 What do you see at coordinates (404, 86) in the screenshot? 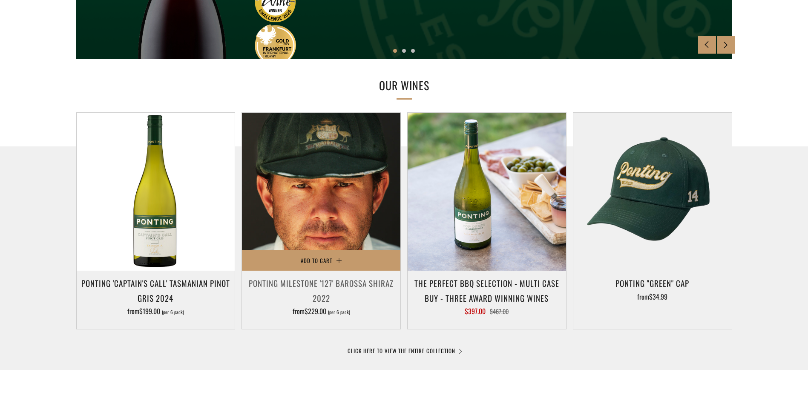
I see `h2: OUR WINES` at bounding box center [404, 86].